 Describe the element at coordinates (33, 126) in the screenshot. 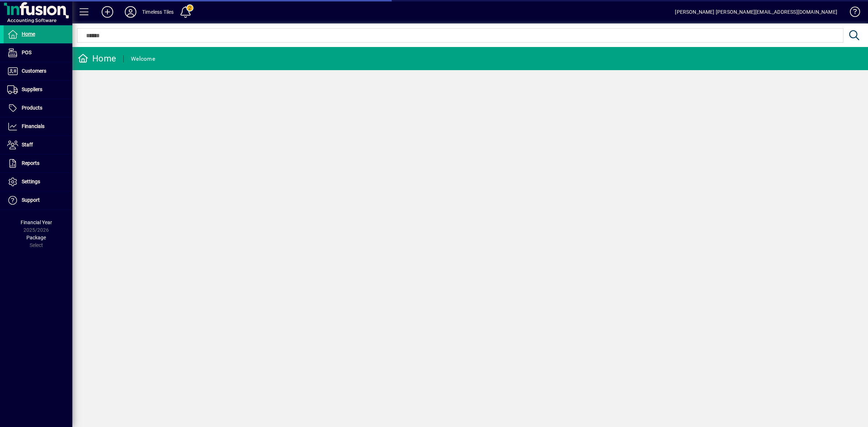

I see `span: Financials` at that location.